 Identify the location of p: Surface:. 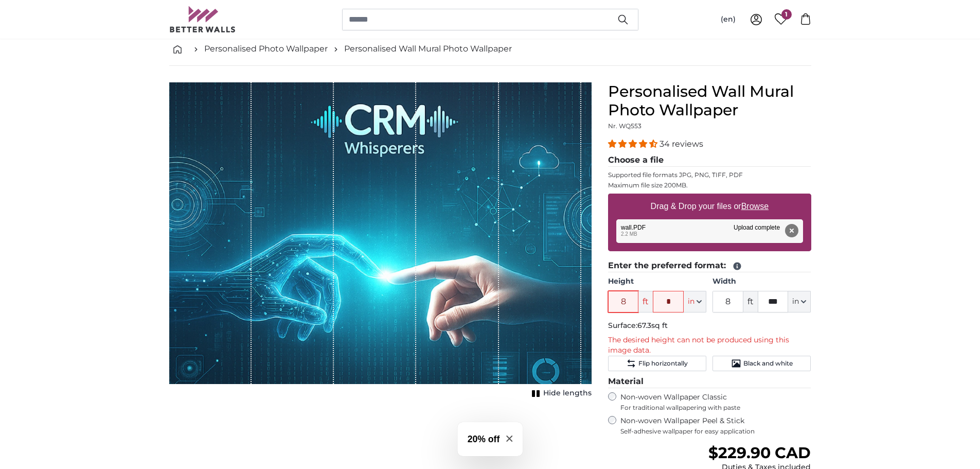
(709, 326).